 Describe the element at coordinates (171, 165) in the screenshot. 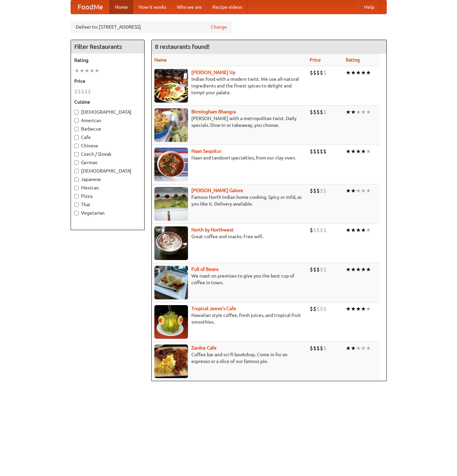

I see `img: naansequitur.jpg` at that location.